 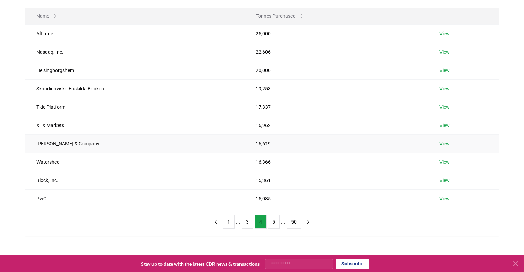 I want to click on button: next page, so click(x=308, y=222).